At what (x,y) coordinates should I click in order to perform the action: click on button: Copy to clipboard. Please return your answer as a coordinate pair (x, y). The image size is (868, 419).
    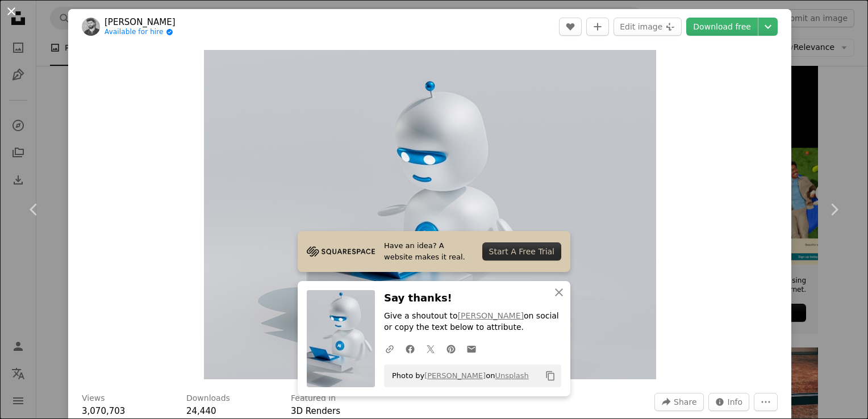
    Looking at the image, I should click on (550, 376).